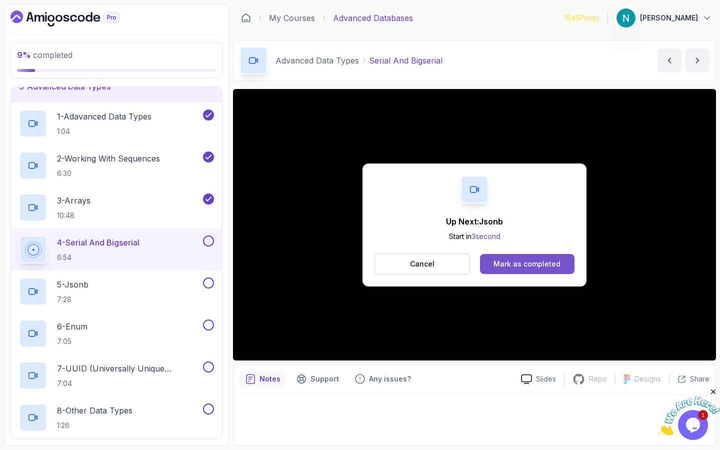 This screenshot has height=450, width=720. Describe the element at coordinates (129, 369) in the screenshot. I see `p: 7 - UUID (Universally Unique Identifier)` at that location.